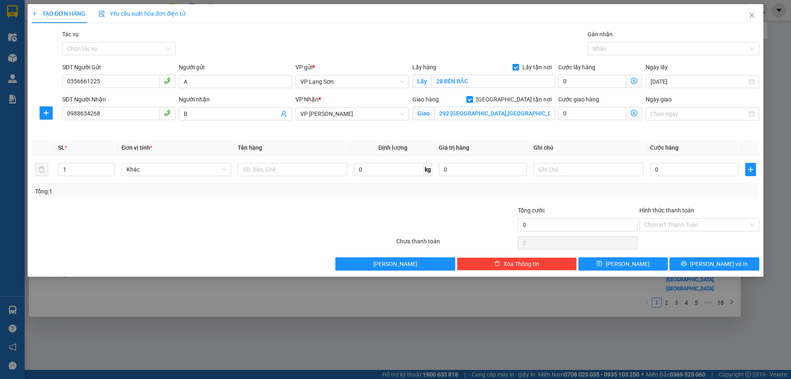 The height and width of the screenshot is (379, 791). What do you see at coordinates (352, 82) in the screenshot?
I see `span: VP Lạng Sơn` at bounding box center [352, 82].